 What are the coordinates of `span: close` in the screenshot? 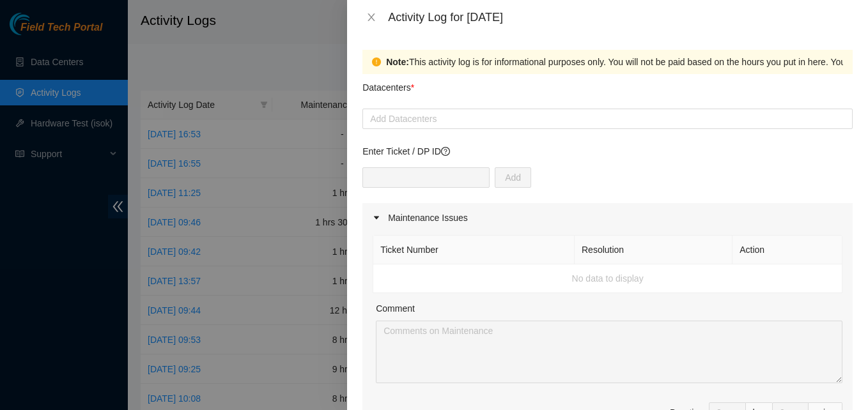 It's located at (371, 17).